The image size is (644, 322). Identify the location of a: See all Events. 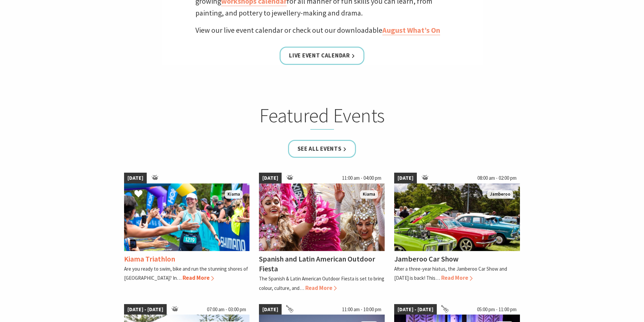
(322, 149).